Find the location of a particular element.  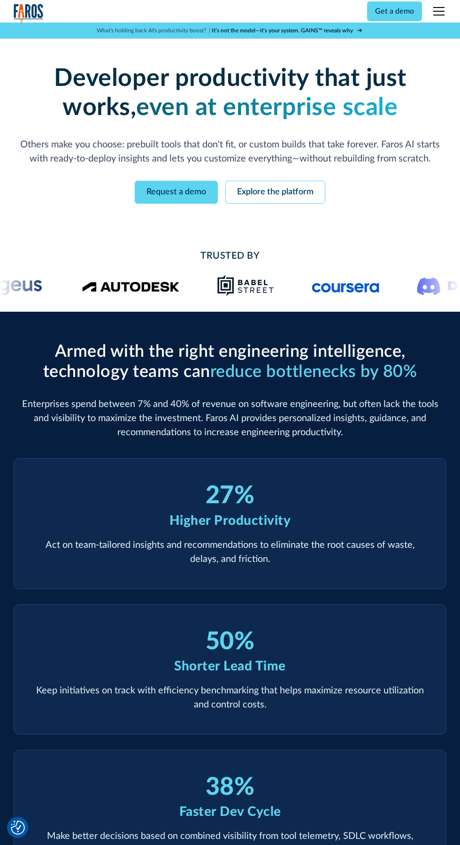

a: Explore the platform is located at coordinates (275, 192).